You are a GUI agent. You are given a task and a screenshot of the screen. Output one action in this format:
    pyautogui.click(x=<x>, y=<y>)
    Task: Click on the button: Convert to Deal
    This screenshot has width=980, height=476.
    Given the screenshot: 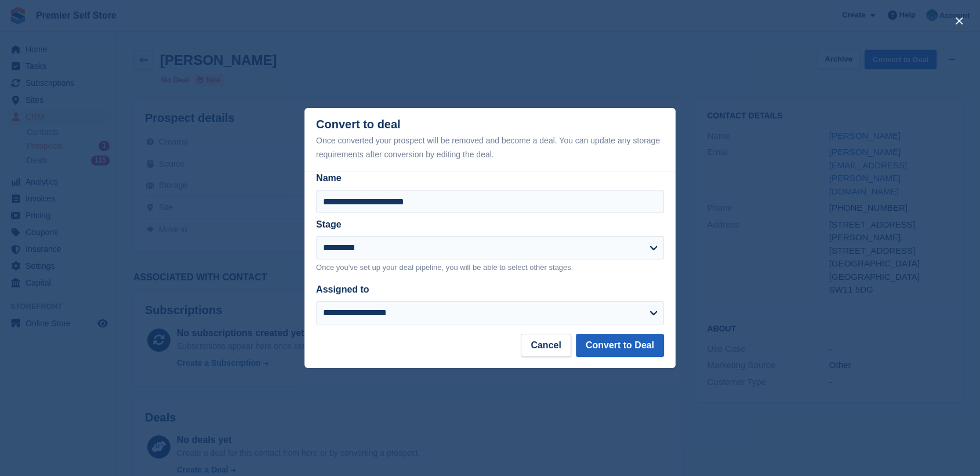 What is the action you would take?
    pyautogui.click(x=620, y=346)
    